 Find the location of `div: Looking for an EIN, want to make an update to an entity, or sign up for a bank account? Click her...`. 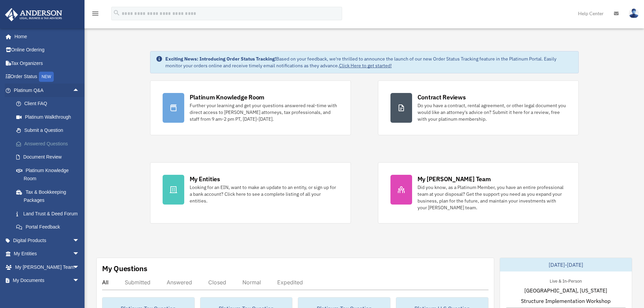

div: Looking for an EIN, want to make an update to an entity, or sign up for a bank account? Click her... is located at coordinates (264, 194).